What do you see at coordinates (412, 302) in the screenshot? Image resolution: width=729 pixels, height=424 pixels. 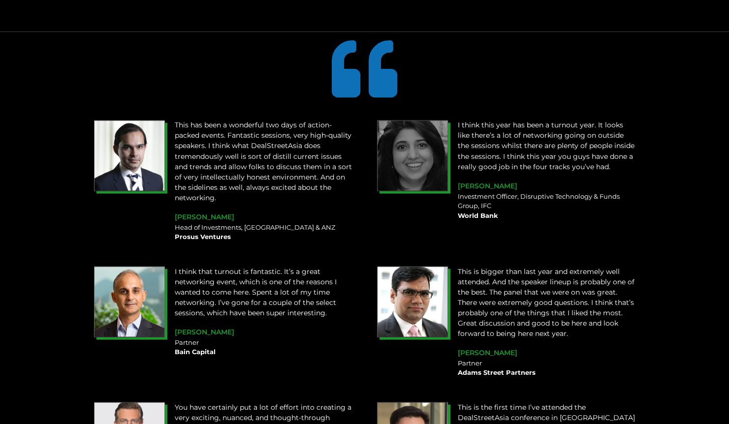 I see `img: Sunil Mishra` at bounding box center [412, 302].